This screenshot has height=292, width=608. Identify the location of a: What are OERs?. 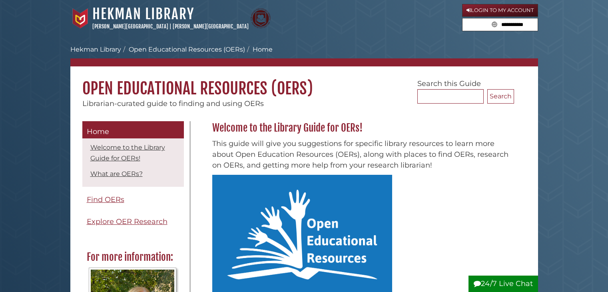
(116, 173).